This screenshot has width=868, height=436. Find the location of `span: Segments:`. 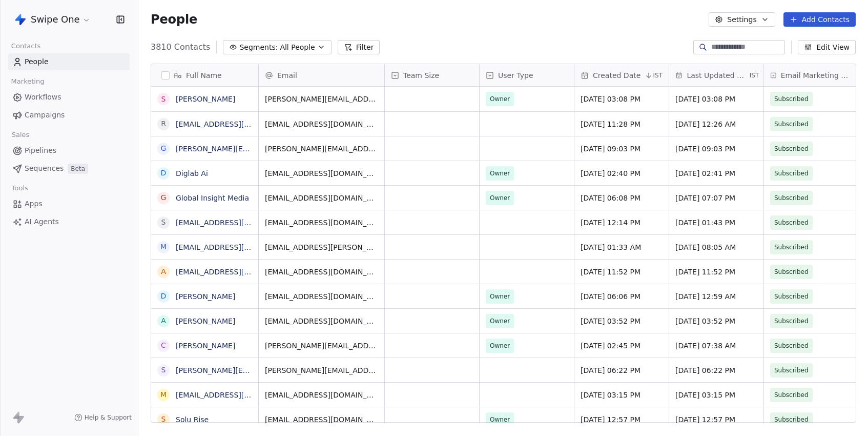

span: Segments: is located at coordinates (258, 47).